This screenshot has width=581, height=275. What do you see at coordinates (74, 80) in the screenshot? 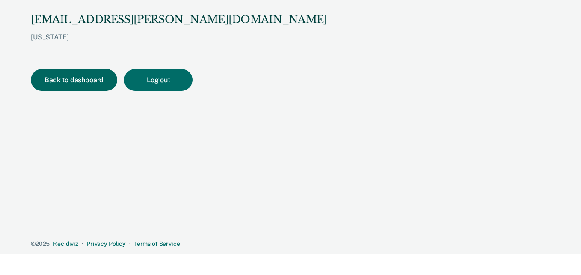
I see `button: Back to dashboard` at bounding box center [74, 80].